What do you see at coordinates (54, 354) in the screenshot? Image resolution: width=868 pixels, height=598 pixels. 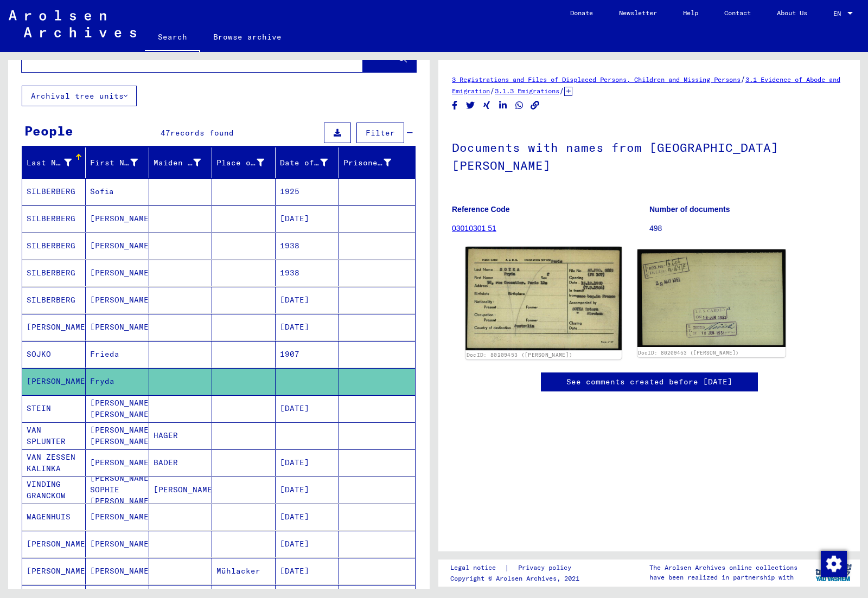 I see `mat-cell: SOJKO` at bounding box center [54, 354].